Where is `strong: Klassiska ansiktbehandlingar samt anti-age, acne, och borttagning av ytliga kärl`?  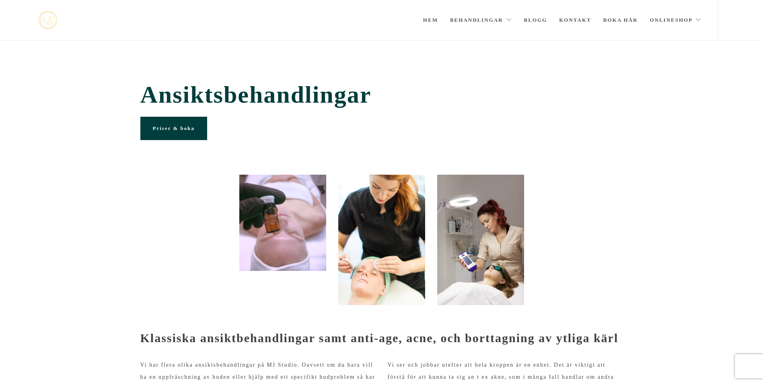
strong: Klassiska ansiktbehandlingar samt anti-age, acne, och borttagning av ytliga kärl is located at coordinates (379, 338).